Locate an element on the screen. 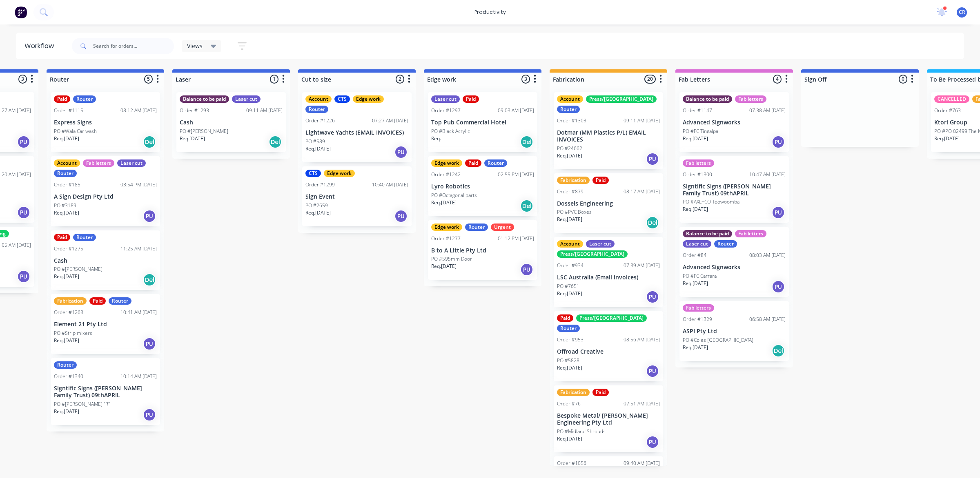 This screenshot has height=478, width=980. p: Sign Event is located at coordinates (356, 197).